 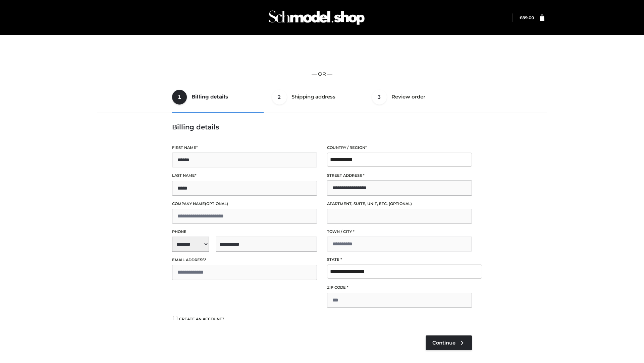 What do you see at coordinates (400, 175) in the screenshot?
I see `label: Street address` at bounding box center [400, 175].